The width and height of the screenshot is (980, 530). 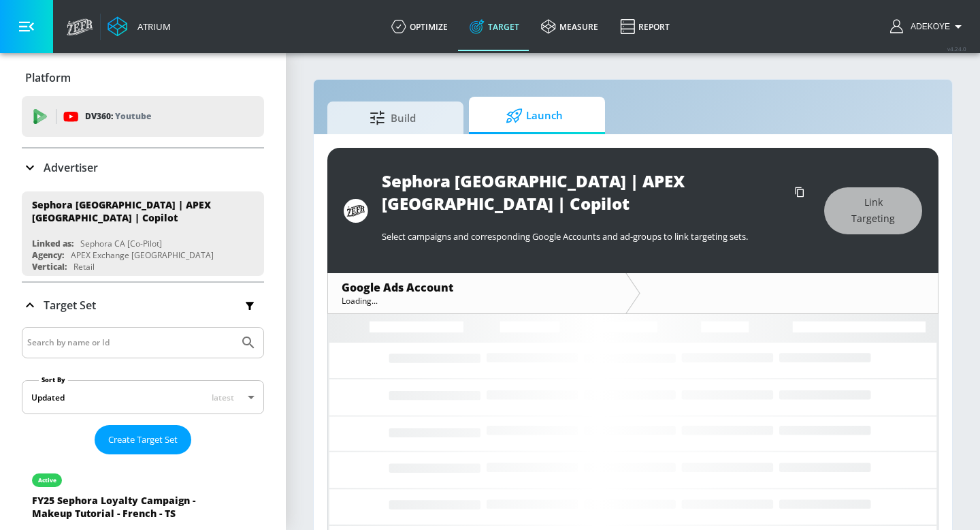 What do you see at coordinates (645, 26) in the screenshot?
I see `a: Report` at bounding box center [645, 26].